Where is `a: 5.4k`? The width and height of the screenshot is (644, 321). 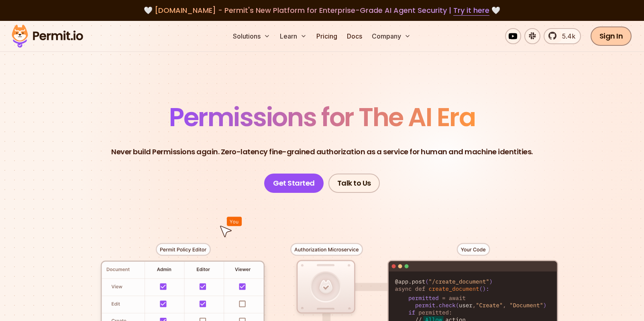
a: 5.4k is located at coordinates (562, 36).